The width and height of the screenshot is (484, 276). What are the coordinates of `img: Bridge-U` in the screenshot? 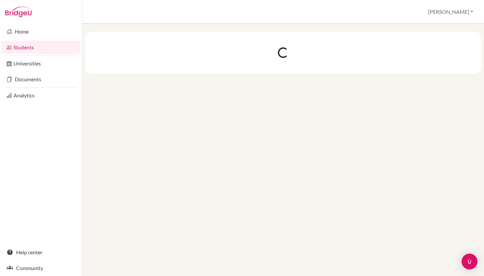 It's located at (18, 12).